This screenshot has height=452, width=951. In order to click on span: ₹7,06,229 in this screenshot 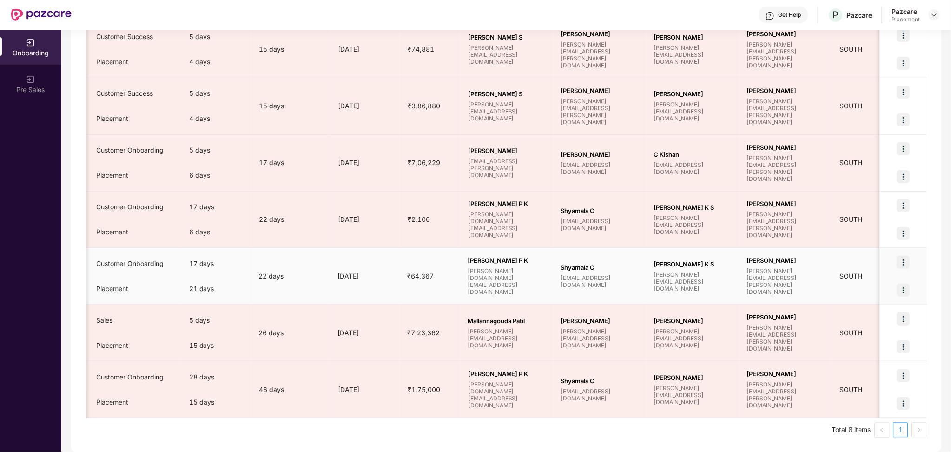, I will do `click(424, 162)`.